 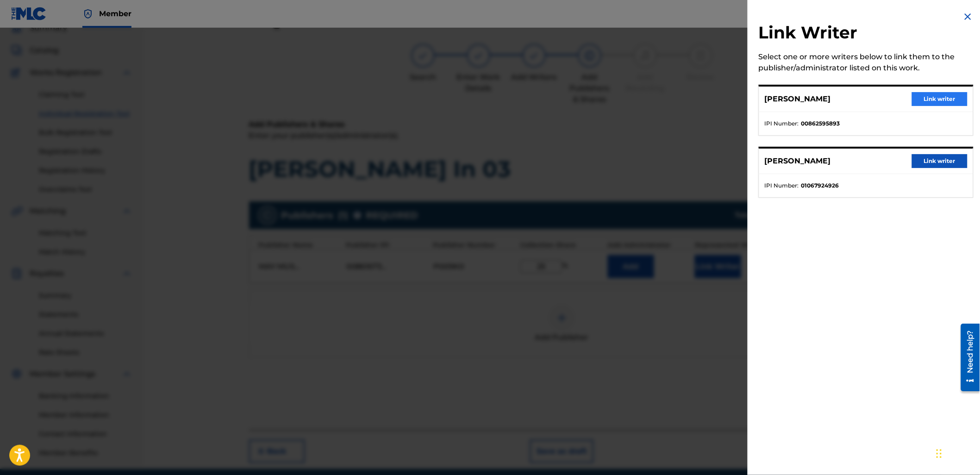 What do you see at coordinates (17, 37) in the screenshot?
I see `div: Open Resource Center` at bounding box center [17, 37].